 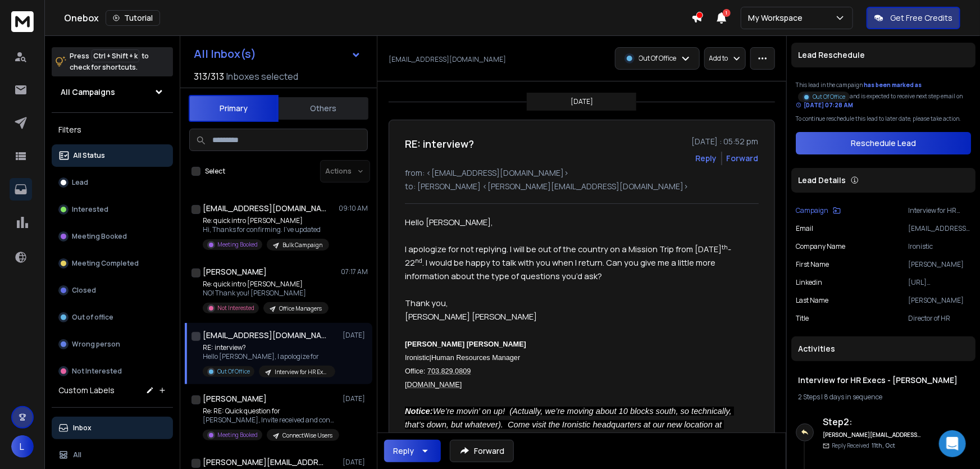 I want to click on span: L, so click(x=23, y=446).